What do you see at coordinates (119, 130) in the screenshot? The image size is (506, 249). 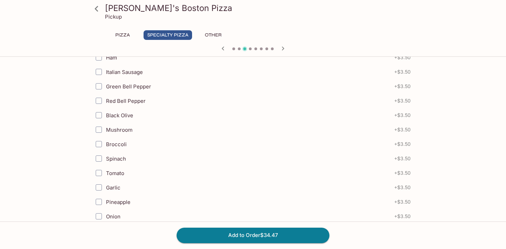 I see `span: Mushroom` at bounding box center [119, 130].